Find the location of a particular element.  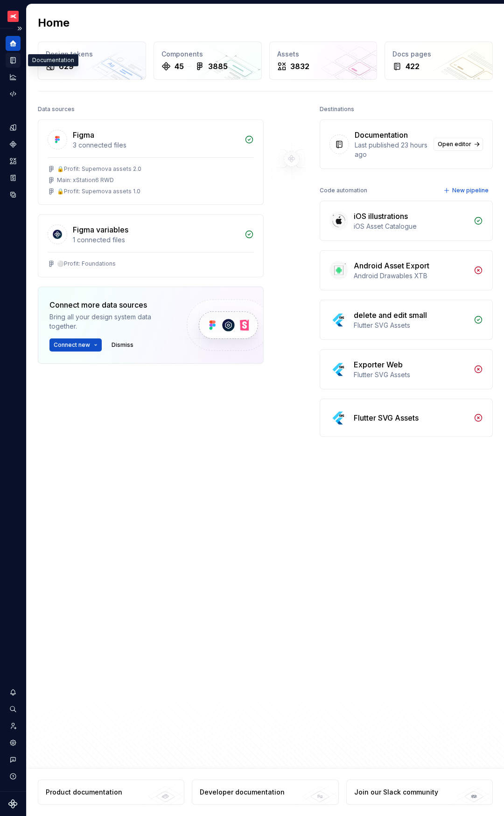

svg: Supernova Logo is located at coordinates (13, 804).